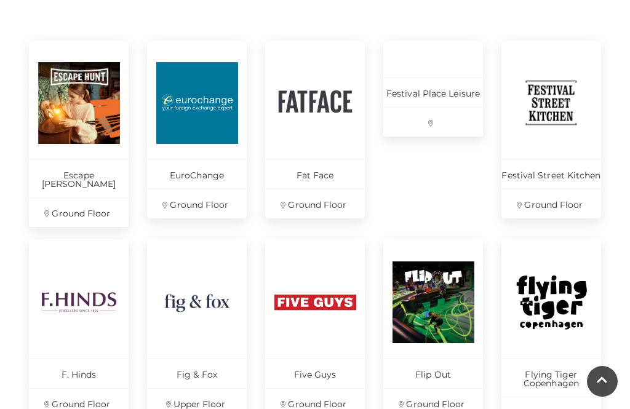 This screenshot has width=630, height=409. What do you see at coordinates (551, 377) in the screenshot?
I see `p: Flying Tiger Copenhagen` at bounding box center [551, 377].